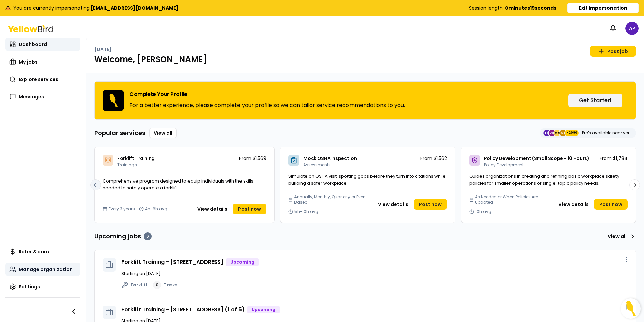 This screenshot has height=322, width=644. What do you see at coordinates (43, 79) in the screenshot?
I see `a: Explore services` at bounding box center [43, 79].